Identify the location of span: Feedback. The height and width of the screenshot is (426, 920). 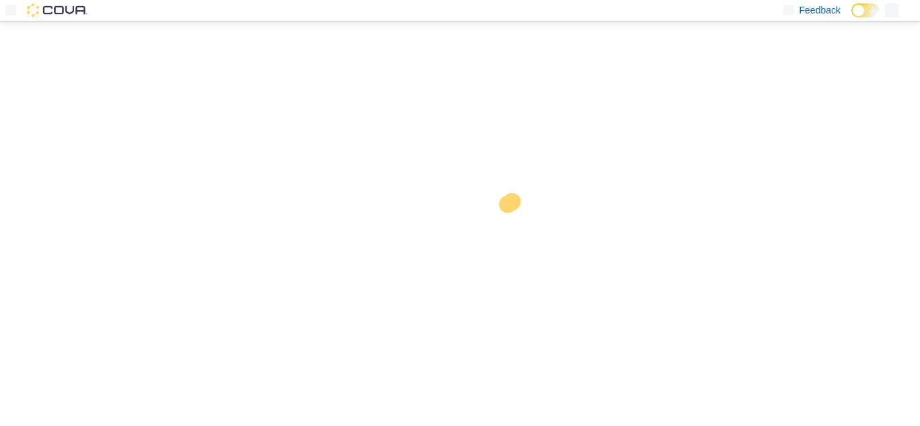
(819, 10).